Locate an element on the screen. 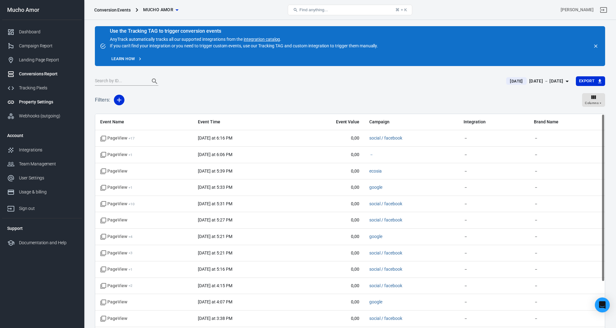 The height and width of the screenshot is (328, 616). a: Integrations is located at coordinates (42, 150).